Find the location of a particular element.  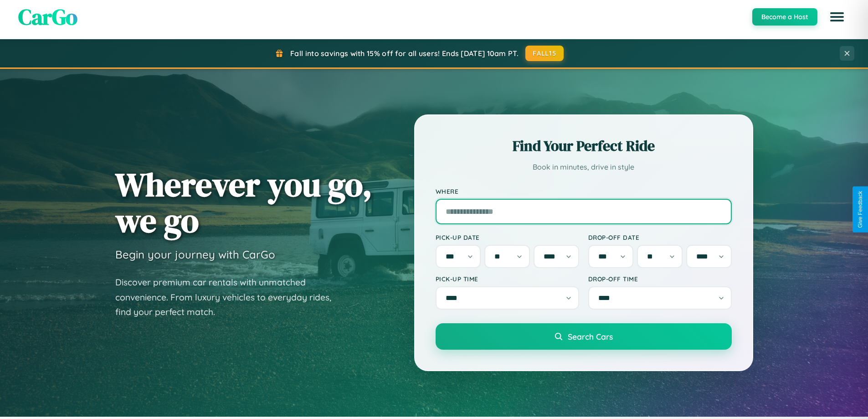

p: Book in minutes, drive in style is located at coordinates (584, 167).